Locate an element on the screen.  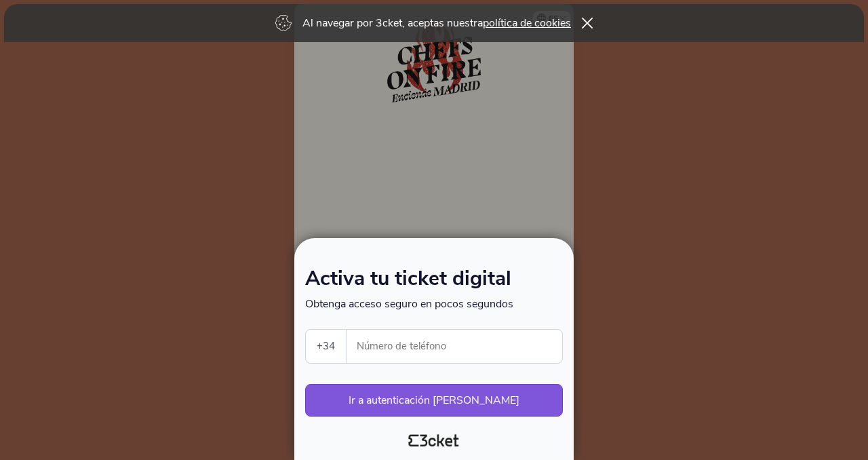
label: Número de teléfono is located at coordinates (455, 346).